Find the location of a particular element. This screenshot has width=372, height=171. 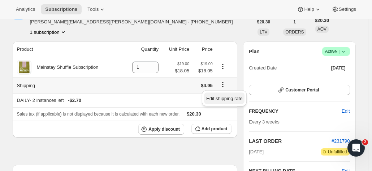

div: DAILY - 2 instances left is located at coordinates (115, 101).